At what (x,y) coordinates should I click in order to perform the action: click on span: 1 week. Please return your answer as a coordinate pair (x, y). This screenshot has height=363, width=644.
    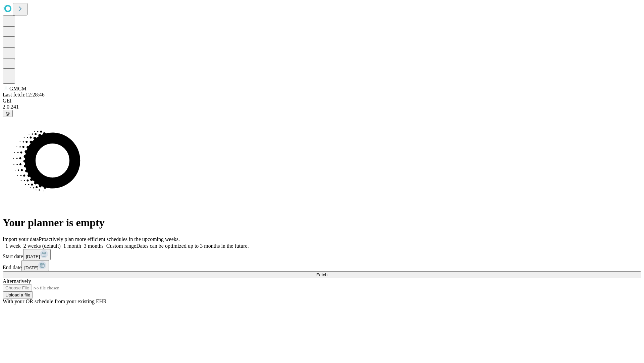
    Looking at the image, I should click on (13, 245).